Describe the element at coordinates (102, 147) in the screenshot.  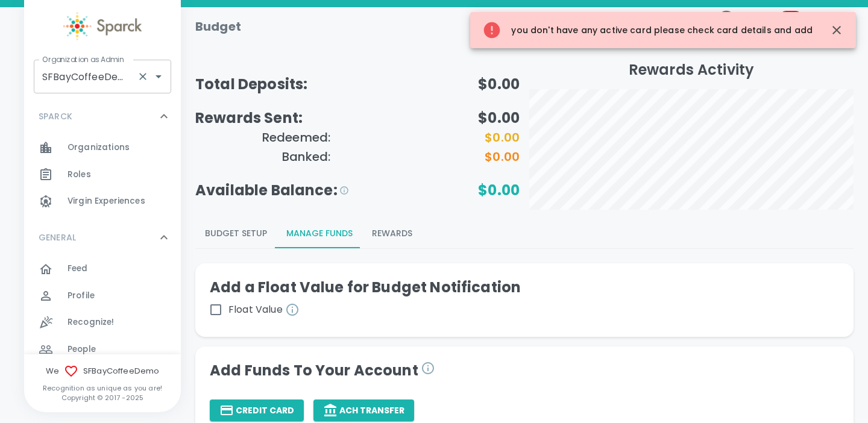
I see `div: Organizations` at that location.